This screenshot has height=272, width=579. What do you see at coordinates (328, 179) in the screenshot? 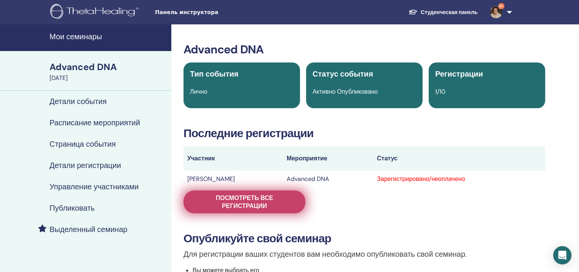
I see `td: Advanced DNA` at bounding box center [328, 179].